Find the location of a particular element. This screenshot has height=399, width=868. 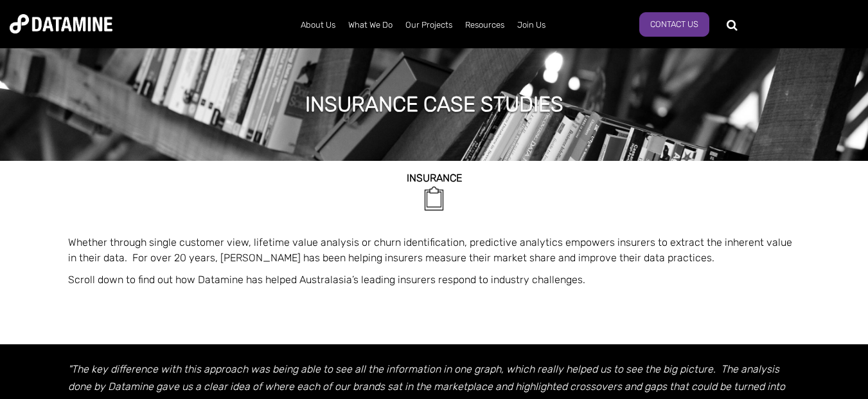

p: Whether through single customer view, lifetime value analysis or churn identification, predictive... is located at coordinates (434, 250).